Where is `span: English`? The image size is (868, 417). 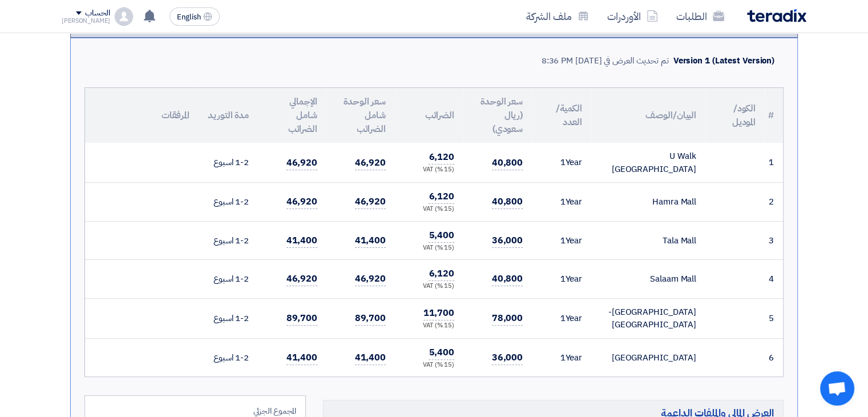
span: English is located at coordinates (189, 17).